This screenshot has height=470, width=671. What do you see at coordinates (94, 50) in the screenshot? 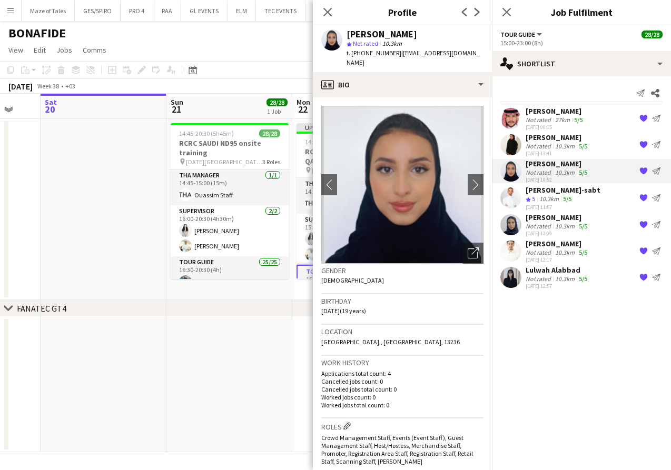
I see `span: Comms` at bounding box center [94, 50].